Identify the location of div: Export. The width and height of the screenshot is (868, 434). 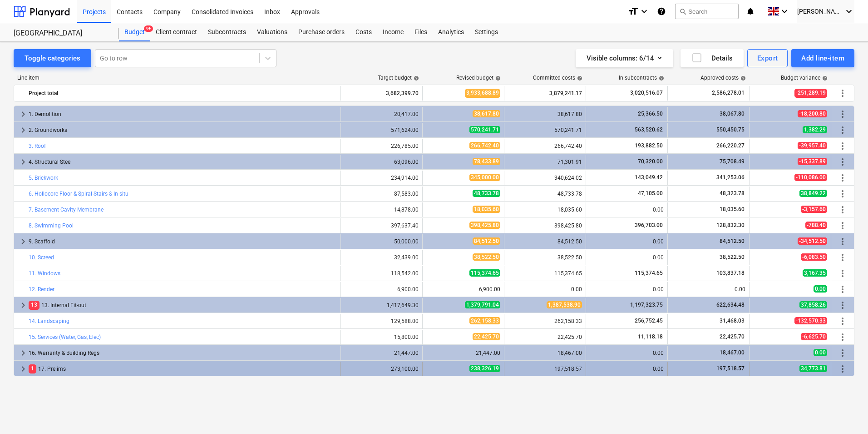
(768, 58).